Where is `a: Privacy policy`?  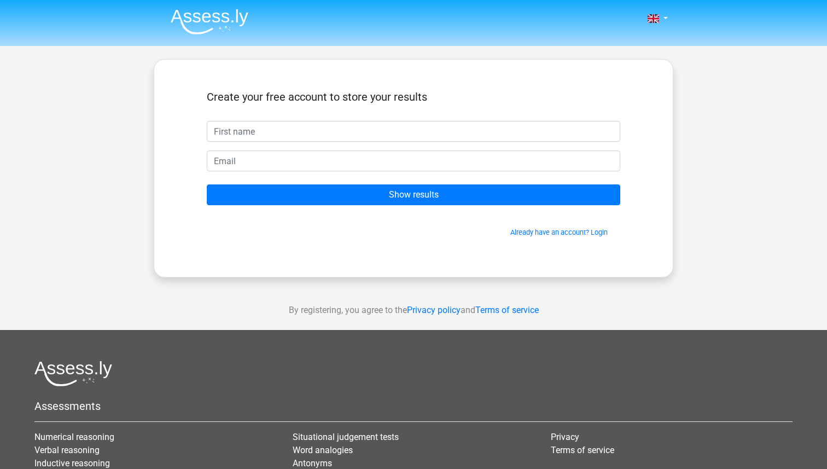
a: Privacy policy is located at coordinates (434, 309).